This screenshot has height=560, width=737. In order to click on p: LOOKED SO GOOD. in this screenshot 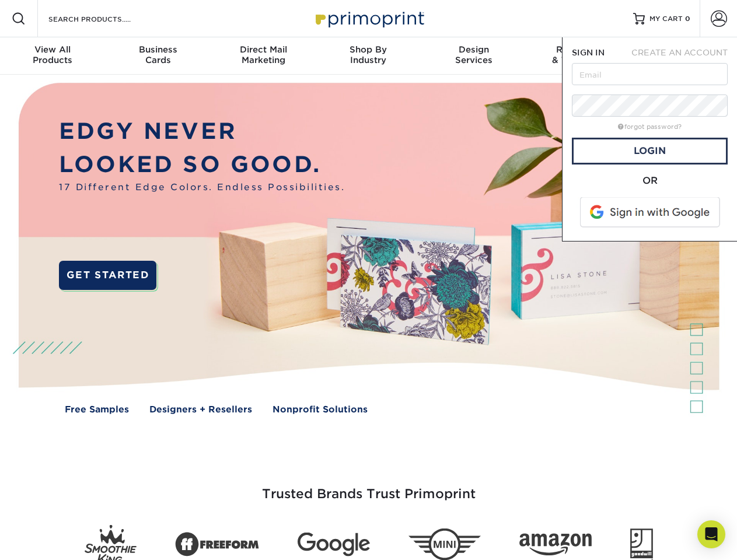, I will do `click(202, 165)`.